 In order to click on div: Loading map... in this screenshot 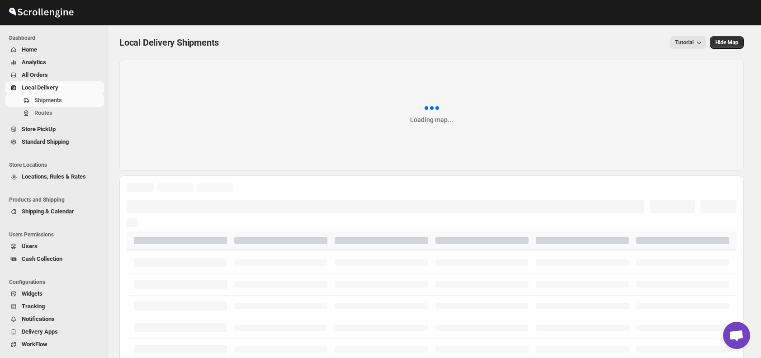, I will do `click(432, 120)`.